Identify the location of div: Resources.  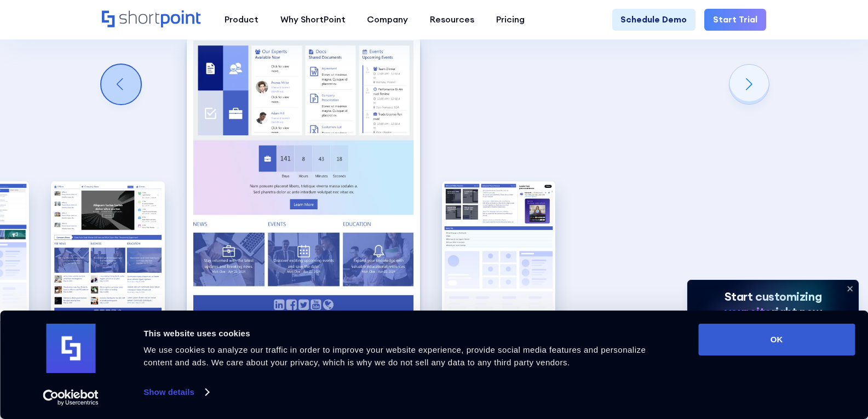
(452, 20).